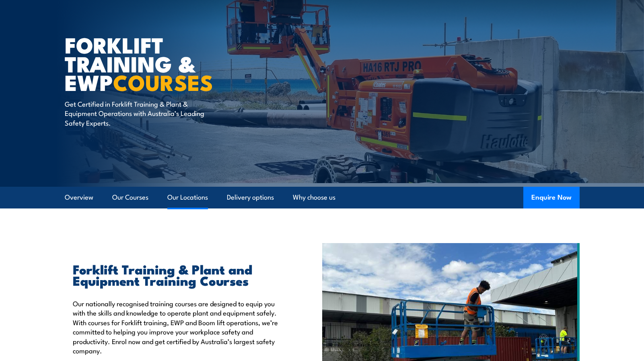 This screenshot has width=644, height=361. What do you see at coordinates (551, 198) in the screenshot?
I see `button: Enquire Now` at bounding box center [551, 198].